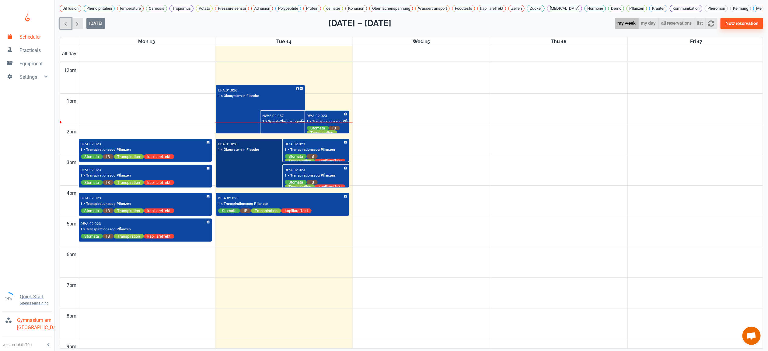 The height and width of the screenshot is (351, 768). Describe the element at coordinates (288, 9) in the screenshot. I see `span: Polypeptide` at that location.